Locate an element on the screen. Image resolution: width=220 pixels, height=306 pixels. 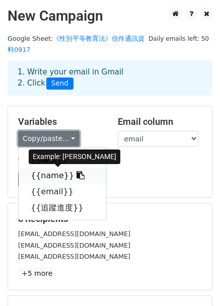
h5: Email column is located at coordinates (160, 122).